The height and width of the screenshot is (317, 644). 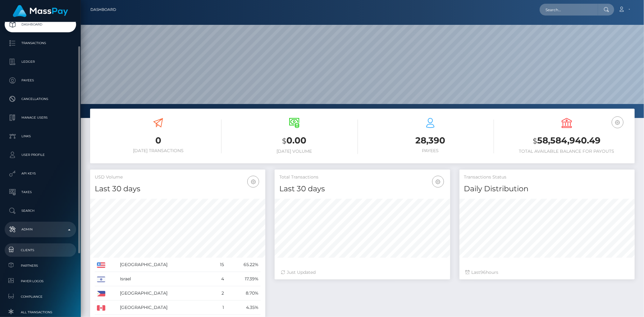 I want to click on img: CA.png, so click(x=101, y=308).